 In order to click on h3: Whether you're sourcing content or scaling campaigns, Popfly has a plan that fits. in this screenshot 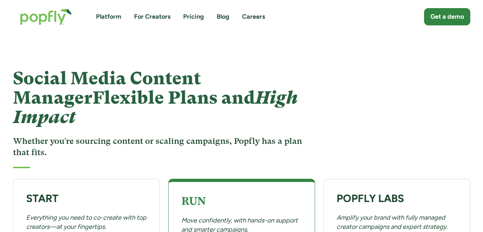, I will do `click(159, 147)`.